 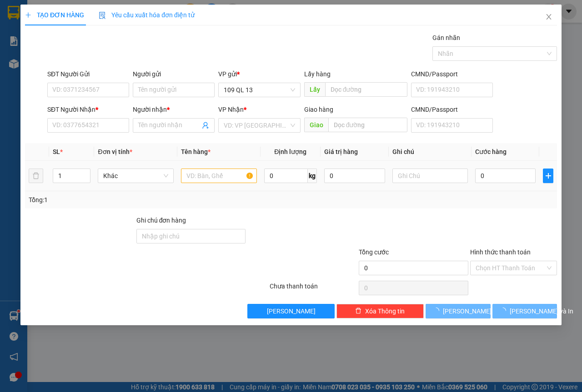 What do you see at coordinates (231, 110) in the screenshot?
I see `span: VP Nhận` at bounding box center [231, 110].